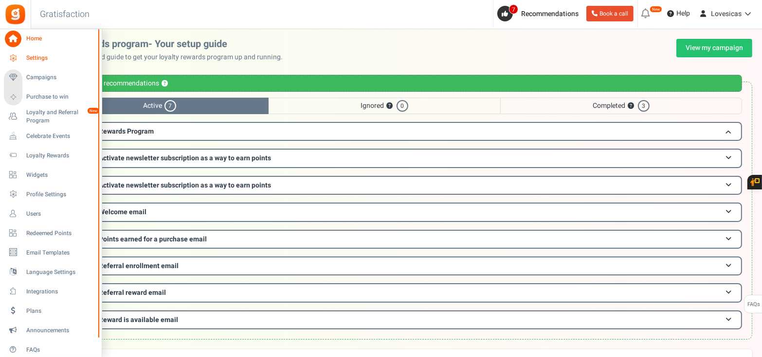 This screenshot has height=357, width=762. What do you see at coordinates (60, 331) in the screenshot?
I see `span: Announcements` at bounding box center [60, 331].